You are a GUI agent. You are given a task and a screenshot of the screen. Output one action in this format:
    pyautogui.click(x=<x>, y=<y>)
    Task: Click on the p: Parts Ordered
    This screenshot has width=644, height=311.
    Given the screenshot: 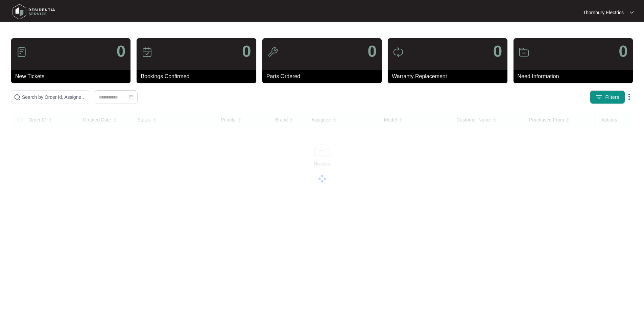 What is the action you would take?
    pyautogui.click(x=324, y=76)
    